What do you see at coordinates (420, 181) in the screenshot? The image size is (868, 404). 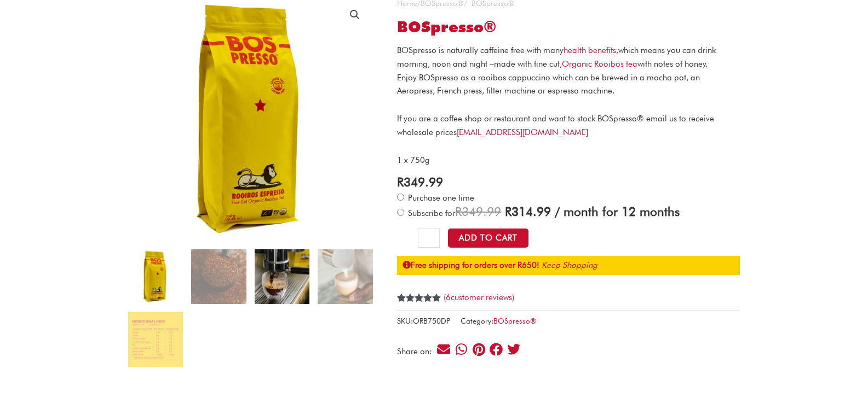 I see `bdi: 349.99` at bounding box center [420, 181].